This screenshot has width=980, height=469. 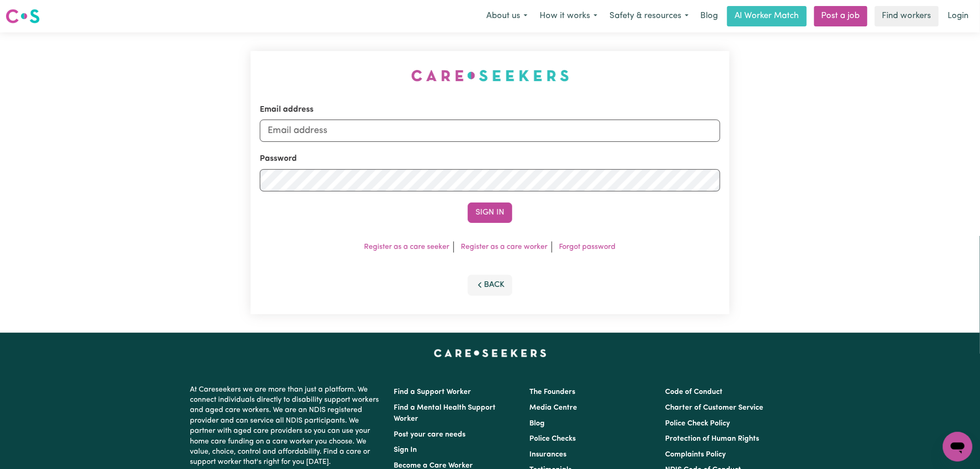 I want to click on a: Post a job, so click(x=840, y=16).